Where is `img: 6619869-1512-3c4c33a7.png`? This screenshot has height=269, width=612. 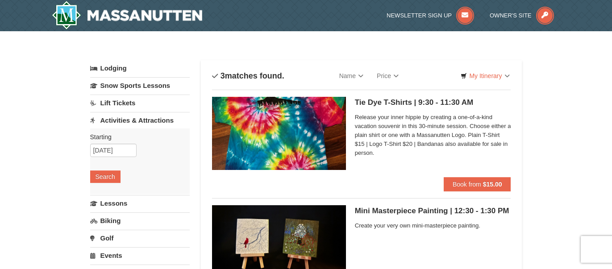
img: 6619869-1512-3c4c33a7.png is located at coordinates (279, 133).